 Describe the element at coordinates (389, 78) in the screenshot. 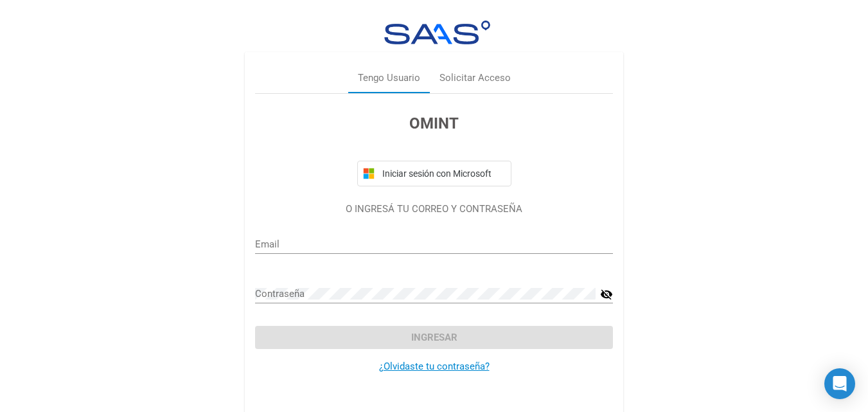

I see `div: Tengo Usuario` at that location.